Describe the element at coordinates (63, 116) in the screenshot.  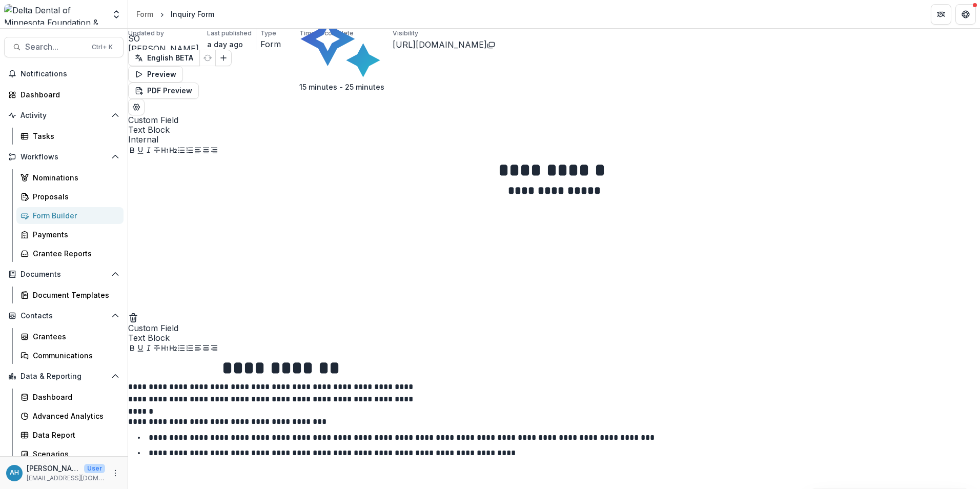
I see `button: Open Activity` at that location.